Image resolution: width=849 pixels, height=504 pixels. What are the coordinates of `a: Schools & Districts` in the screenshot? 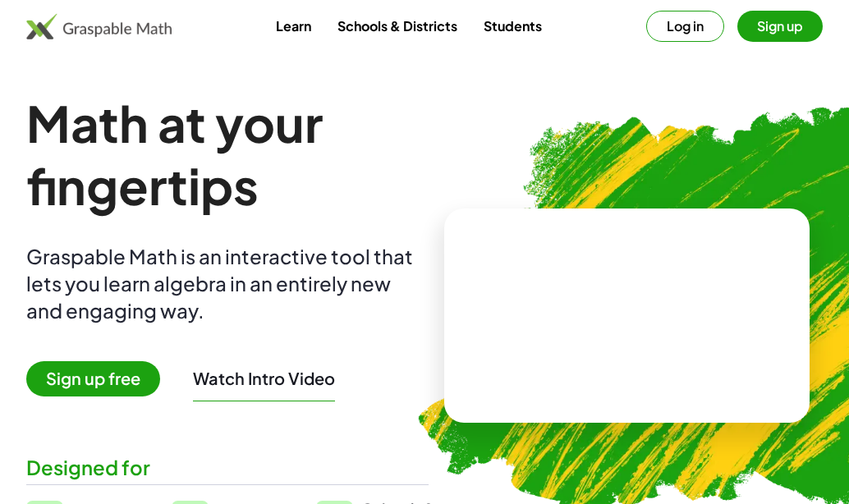 It's located at (397, 25).